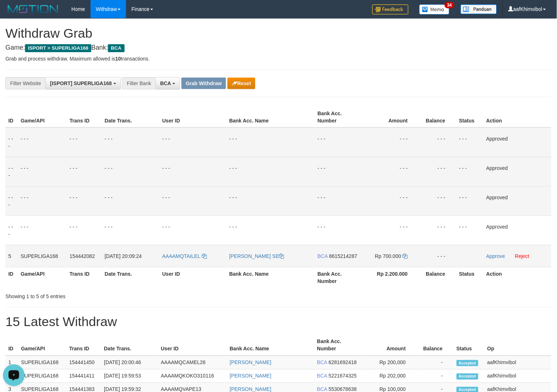 Image resolution: width=557 pixels, height=392 pixels. What do you see at coordinates (192, 362) in the screenshot?
I see `td: AAAAMQCAMEL26` at bounding box center [192, 362].